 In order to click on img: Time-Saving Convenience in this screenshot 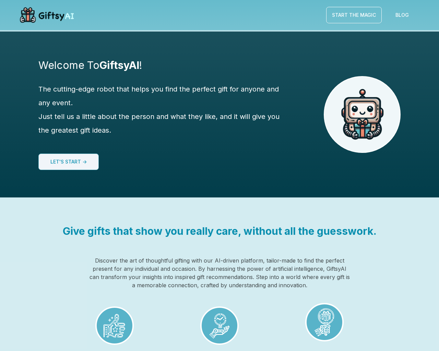, I will do `click(219, 326)`.